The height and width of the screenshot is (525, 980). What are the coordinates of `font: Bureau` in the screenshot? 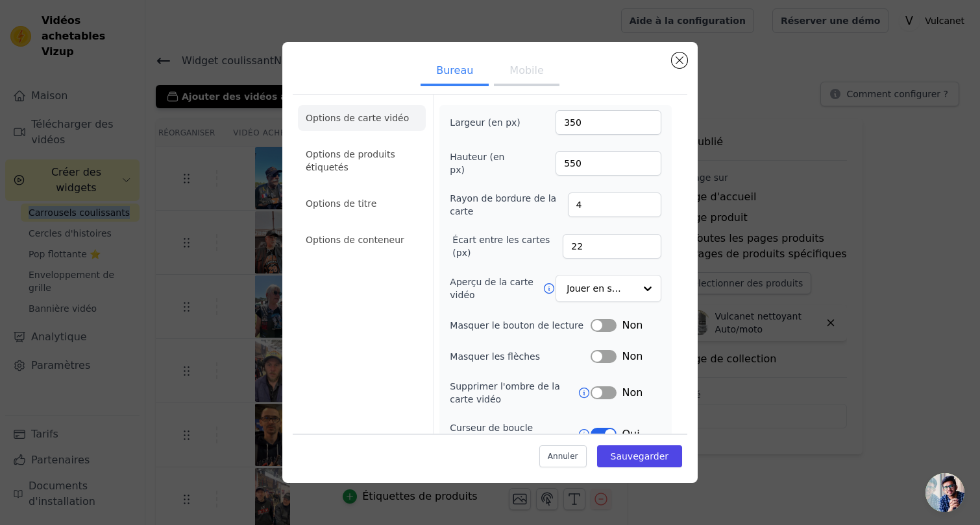 It's located at (454, 70).